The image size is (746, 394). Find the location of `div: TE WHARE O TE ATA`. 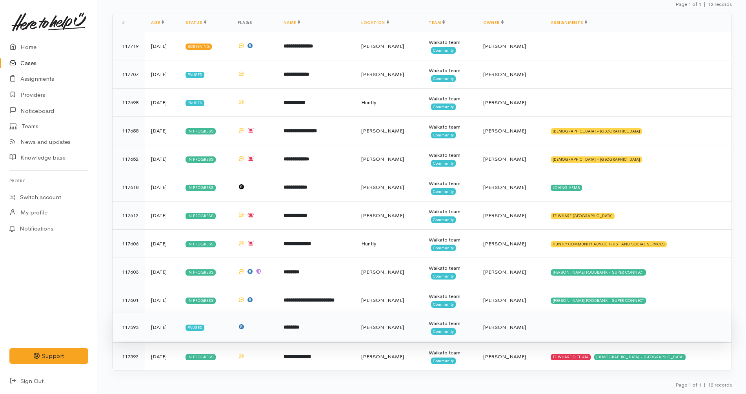

div: TE WHARE O TE ATA is located at coordinates (571, 357).